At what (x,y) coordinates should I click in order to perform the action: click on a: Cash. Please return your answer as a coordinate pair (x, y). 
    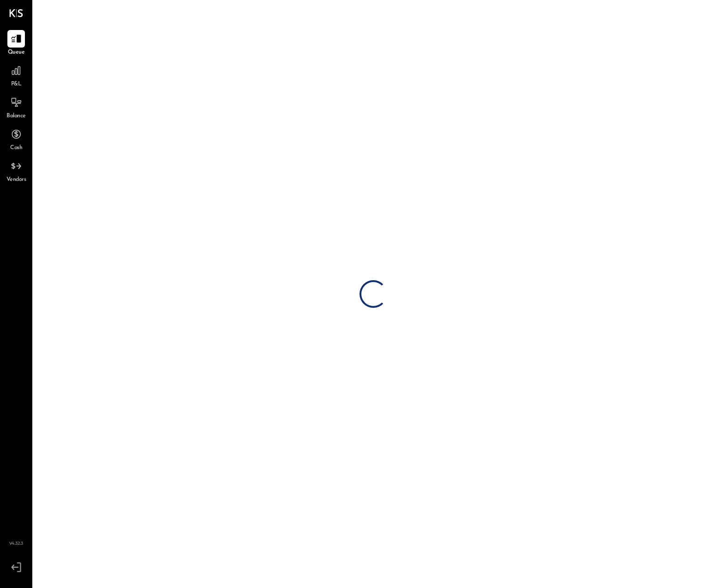
    Looking at the image, I should click on (16, 139).